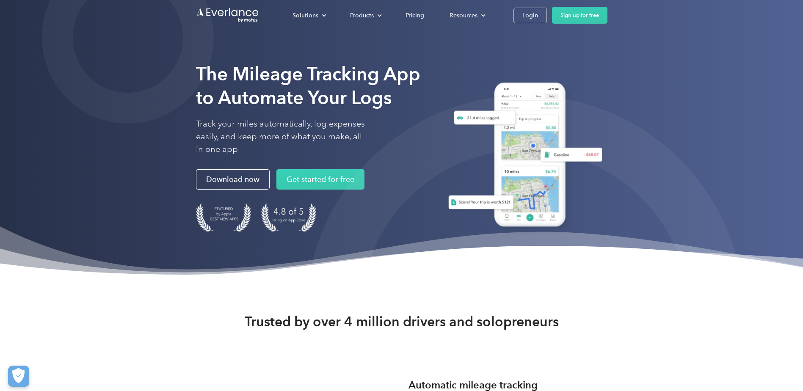  I want to click on img: Badge for Featured by Apple Best New Apps, so click(223, 217).